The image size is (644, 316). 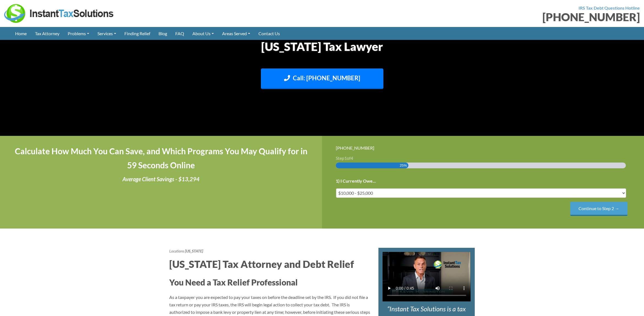 What do you see at coordinates (345, 158) in the screenshot?
I see `span: 1` at bounding box center [345, 158].